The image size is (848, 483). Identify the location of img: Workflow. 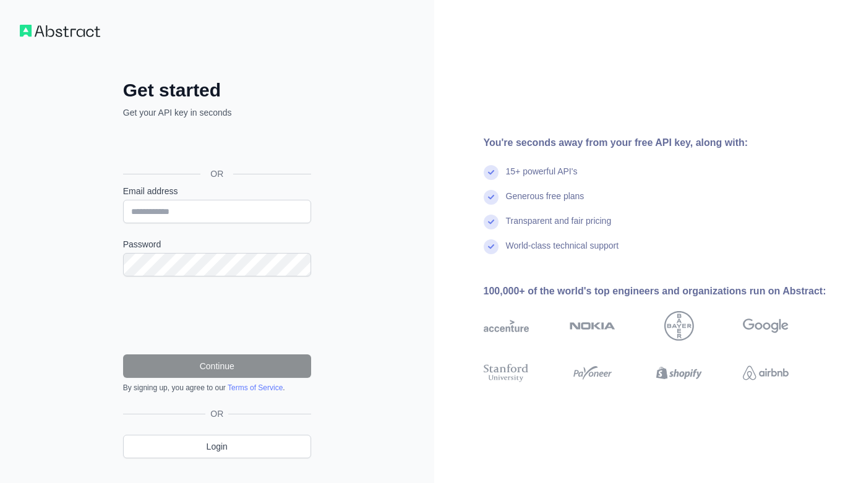
(60, 31).